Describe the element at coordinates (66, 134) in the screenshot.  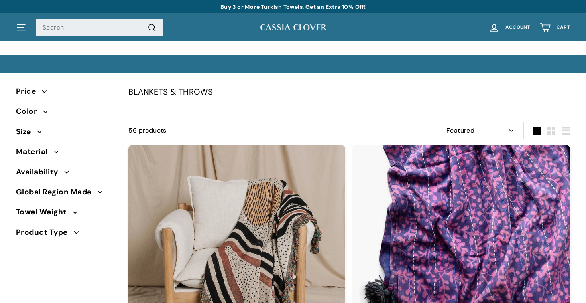
I see `button: Size` at that location.